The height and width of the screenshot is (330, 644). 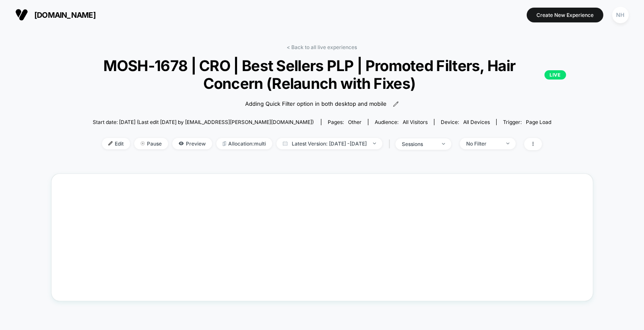 I want to click on span: other, so click(x=354, y=122).